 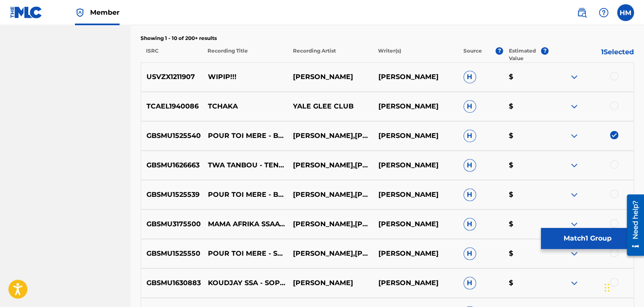 What do you see at coordinates (473, 55) in the screenshot?
I see `p: Source` at bounding box center [473, 55].